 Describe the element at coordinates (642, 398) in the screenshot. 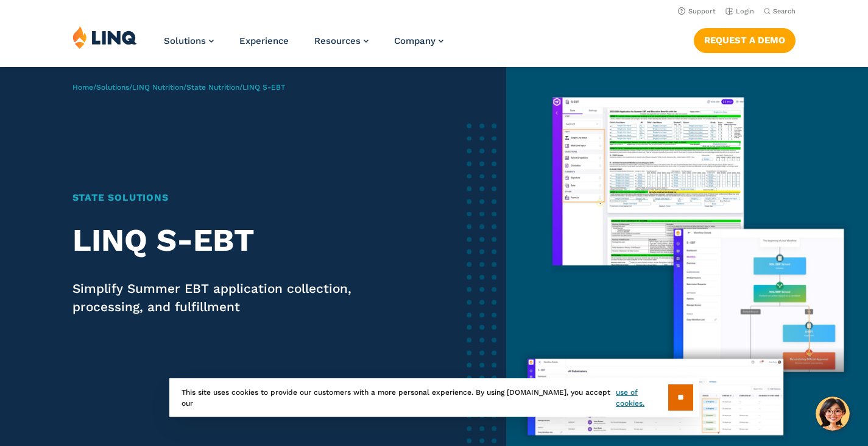

I see `a: use of cookies.` at that location.